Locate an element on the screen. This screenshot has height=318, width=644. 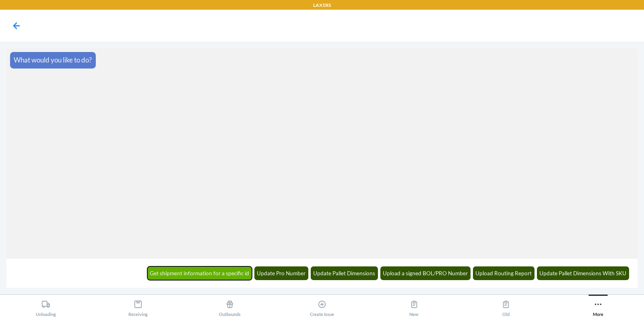
button: Update Pallet Dimensions is located at coordinates (345, 273).